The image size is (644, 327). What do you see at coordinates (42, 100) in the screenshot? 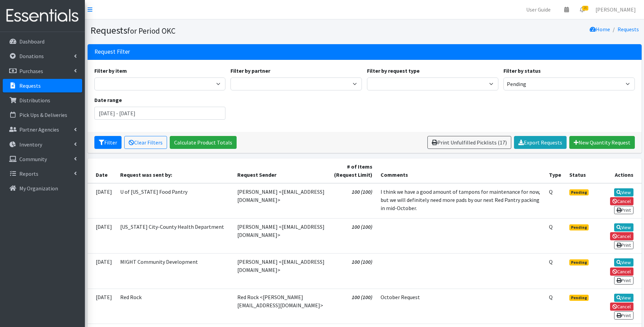
I see `a: Distributions` at bounding box center [42, 100].